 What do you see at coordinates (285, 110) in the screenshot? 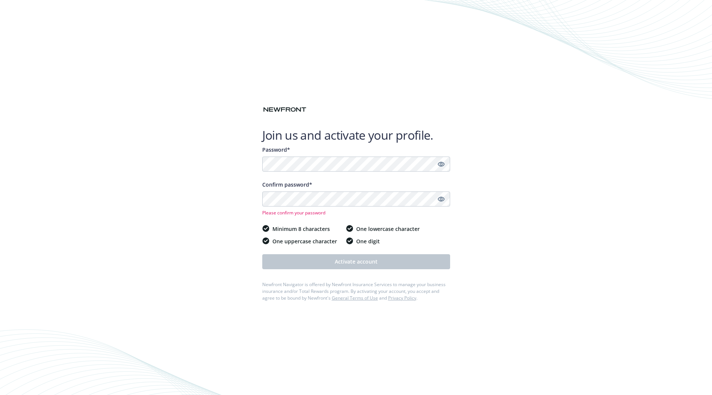
I see `img: Newfront logo` at bounding box center [285, 110].